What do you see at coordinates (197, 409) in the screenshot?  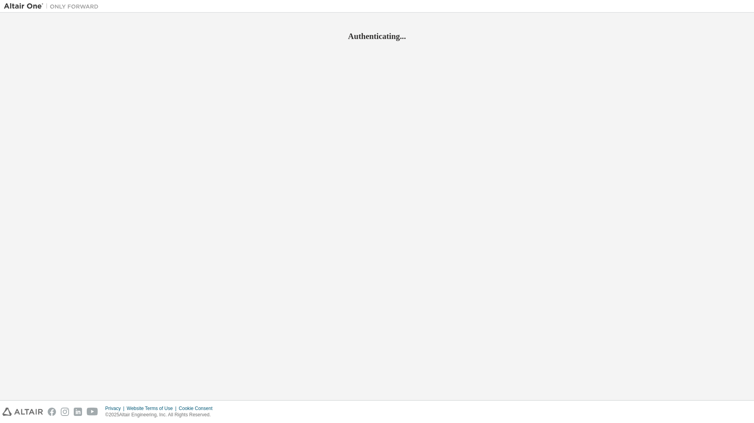 I see `div: Cookie Consent` at bounding box center [197, 409].